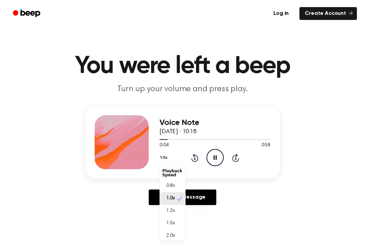 This screenshot has height=252, width=365. I want to click on div: Playback Speed, so click(172, 173).